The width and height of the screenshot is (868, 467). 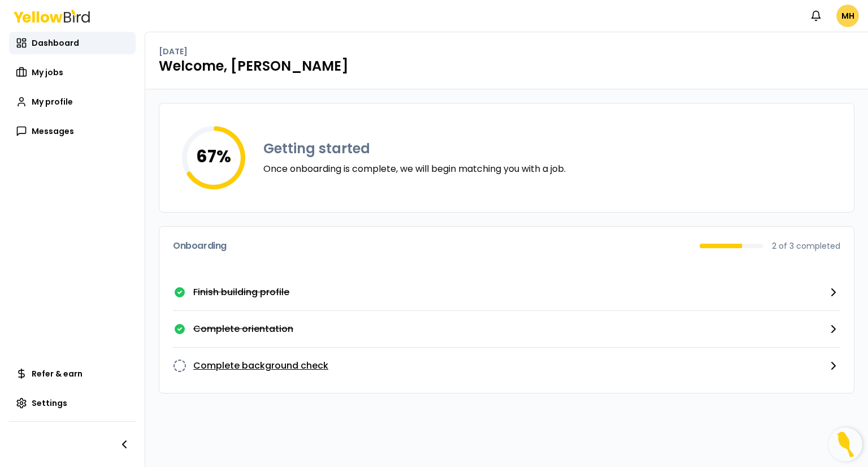 I want to click on h3: Getting started, so click(x=414, y=149).